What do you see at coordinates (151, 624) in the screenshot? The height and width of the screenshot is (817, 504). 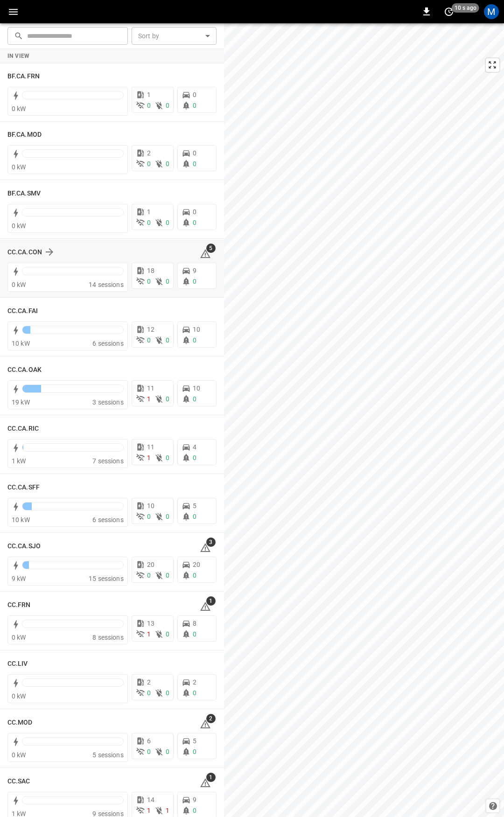 I see `span: 13` at bounding box center [151, 624].